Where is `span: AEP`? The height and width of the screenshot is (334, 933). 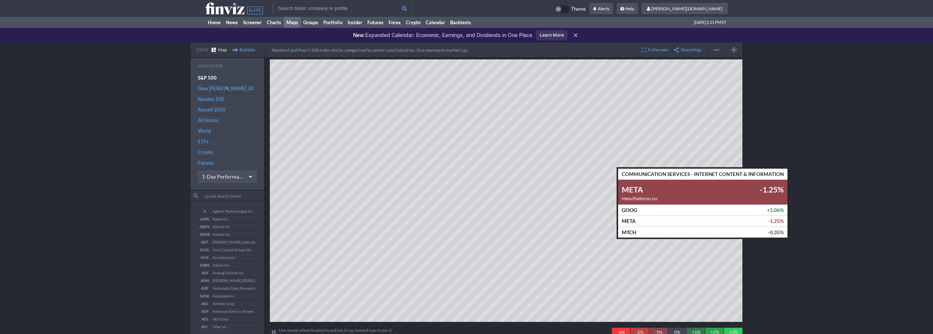
span: AEP is located at coordinates (205, 311).